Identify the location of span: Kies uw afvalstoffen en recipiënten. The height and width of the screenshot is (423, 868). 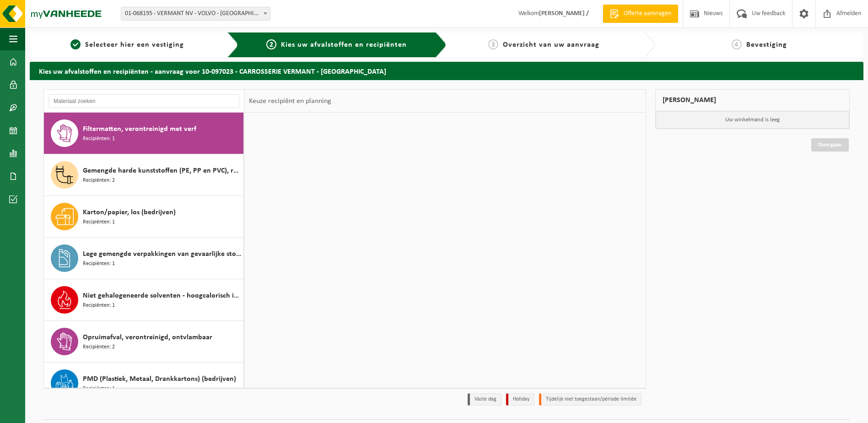
(343, 45).